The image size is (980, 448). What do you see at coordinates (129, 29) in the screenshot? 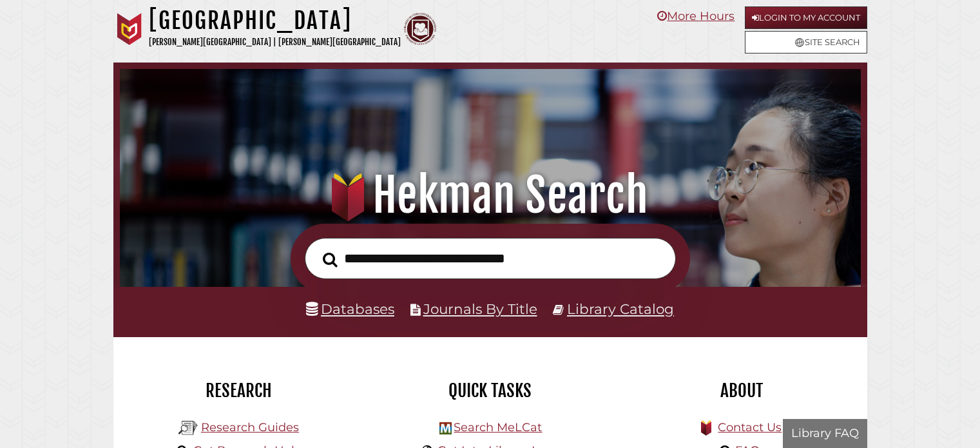
I see `img: Calvin University` at bounding box center [129, 29].